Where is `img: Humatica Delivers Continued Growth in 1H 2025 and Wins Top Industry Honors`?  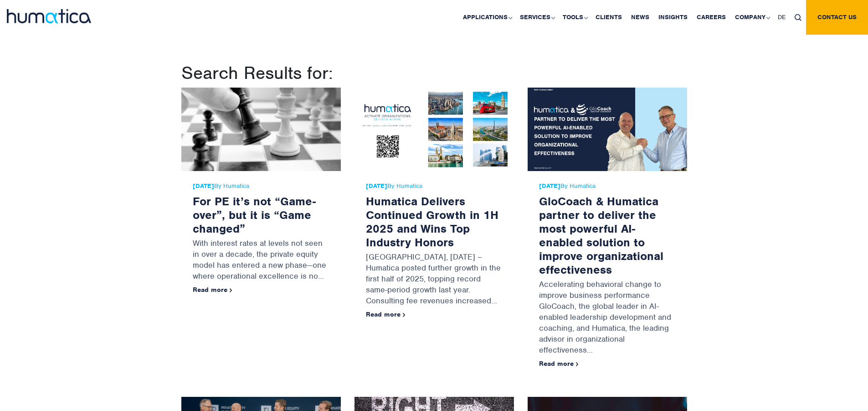 img: Humatica Delivers Continued Growth in 1H 2025 and Wins Top Industry Honors is located at coordinates (434, 129).